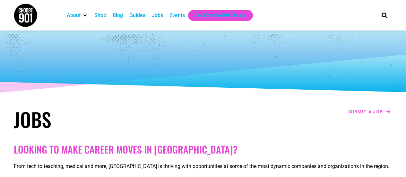 The image size is (406, 177). I want to click on a: Blog, so click(118, 15).